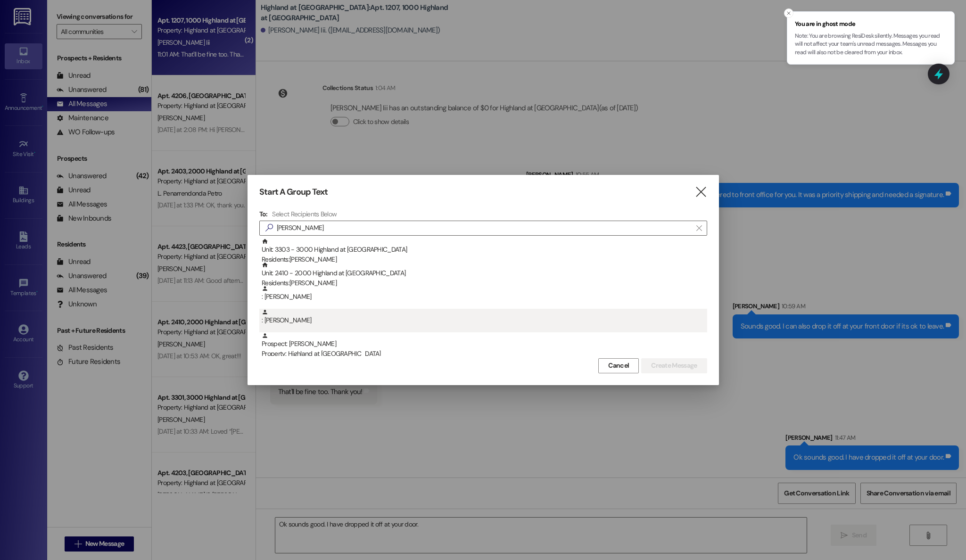 The image size is (966, 560). What do you see at coordinates (484, 228) in the screenshot?
I see `input: Search for any contact or apartment` at bounding box center [484, 228].